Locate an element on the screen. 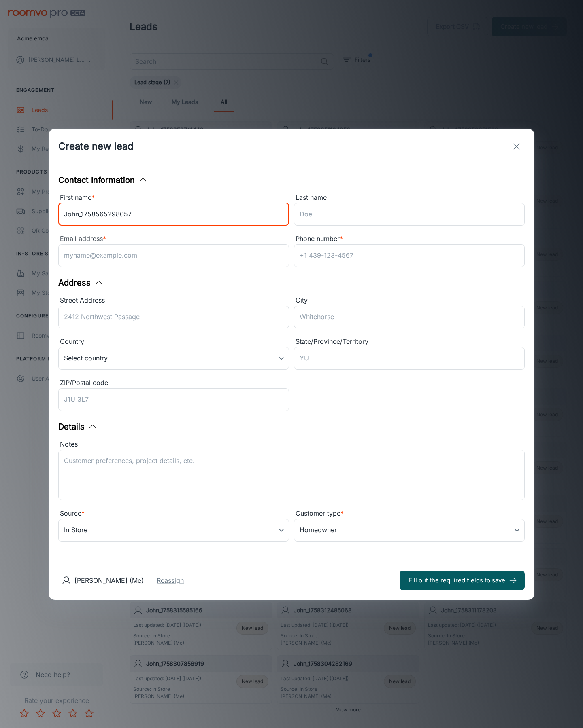 The width and height of the screenshot is (583, 728). button: exit is located at coordinates (517, 146).